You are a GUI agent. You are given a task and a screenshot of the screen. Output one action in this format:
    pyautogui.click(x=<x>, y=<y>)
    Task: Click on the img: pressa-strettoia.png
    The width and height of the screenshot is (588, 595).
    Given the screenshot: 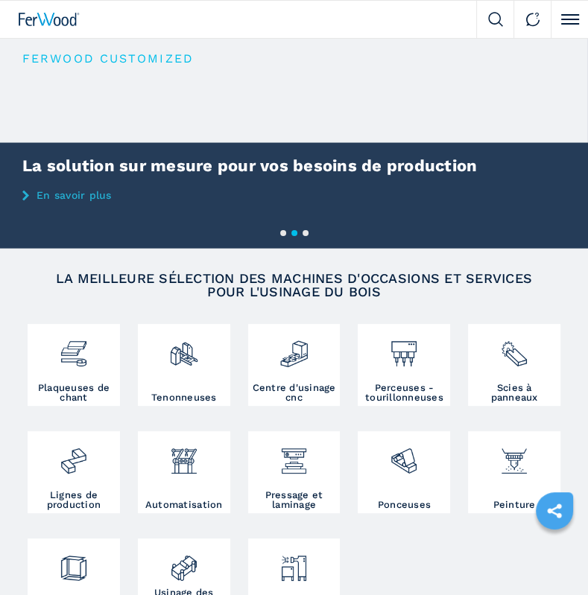 What is the action you would take?
    pyautogui.click(x=294, y=455)
    